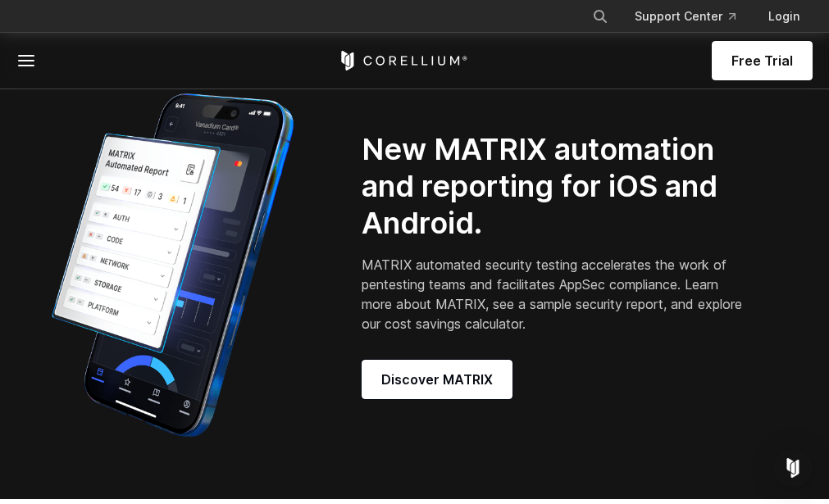 This screenshot has height=504, width=829. Describe the element at coordinates (685, 16) in the screenshot. I see `a: Support Center` at that location.